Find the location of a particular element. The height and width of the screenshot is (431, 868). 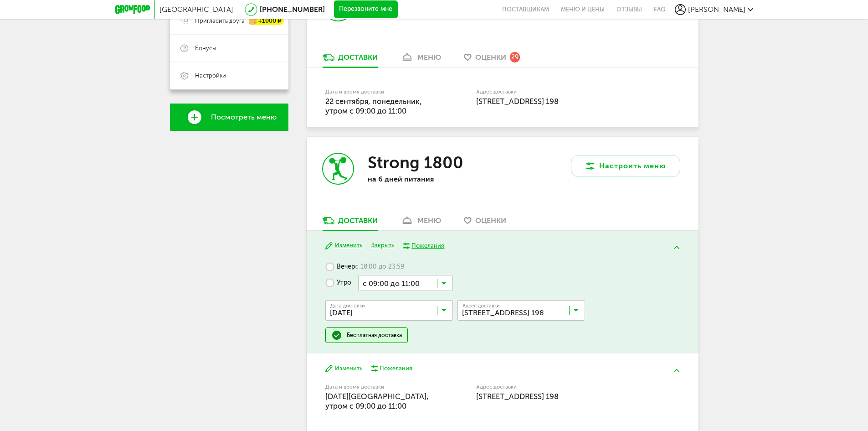

span: Бонусы is located at coordinates (206, 48).